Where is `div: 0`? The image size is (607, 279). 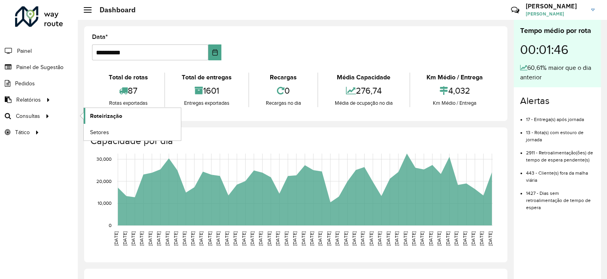
div: 0 is located at coordinates (283, 91).